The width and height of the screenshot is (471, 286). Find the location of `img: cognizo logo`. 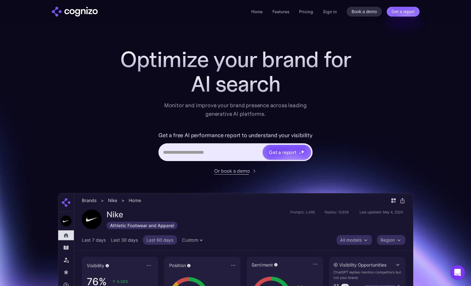

img: cognizo logo is located at coordinates (75, 12).